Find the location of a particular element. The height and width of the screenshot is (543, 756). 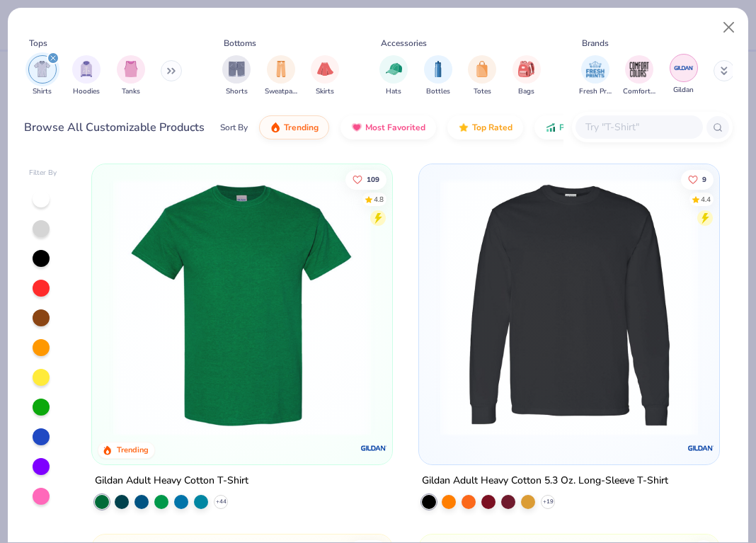

img: Fresh Prints Image is located at coordinates (595, 70).